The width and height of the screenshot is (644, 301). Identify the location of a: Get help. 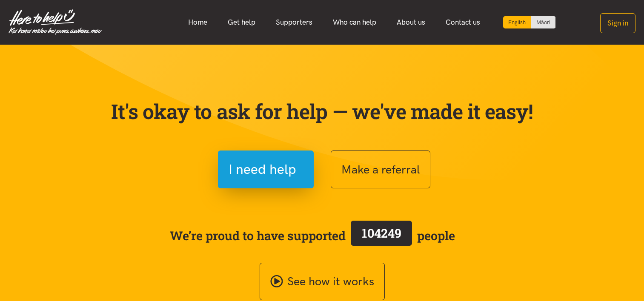
(241, 22).